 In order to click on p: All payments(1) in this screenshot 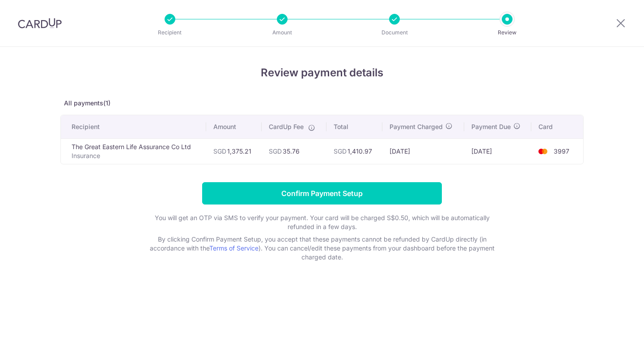, I will do `click(322, 104)`.